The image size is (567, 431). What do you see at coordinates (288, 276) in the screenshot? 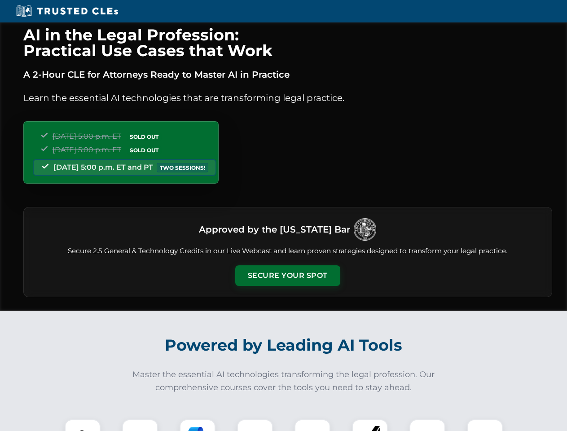
I see `button: Secure Your Spot` at bounding box center [288, 276].